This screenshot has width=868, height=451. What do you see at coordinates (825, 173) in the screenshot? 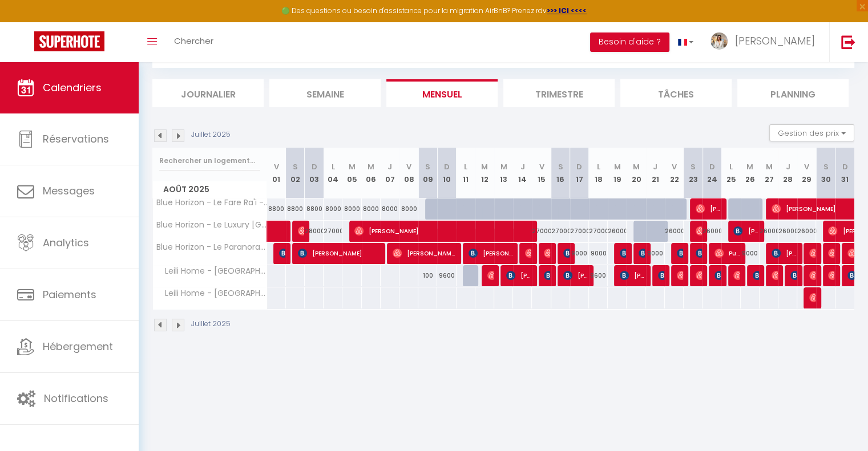
I see `th: 30` at bounding box center [825, 173].